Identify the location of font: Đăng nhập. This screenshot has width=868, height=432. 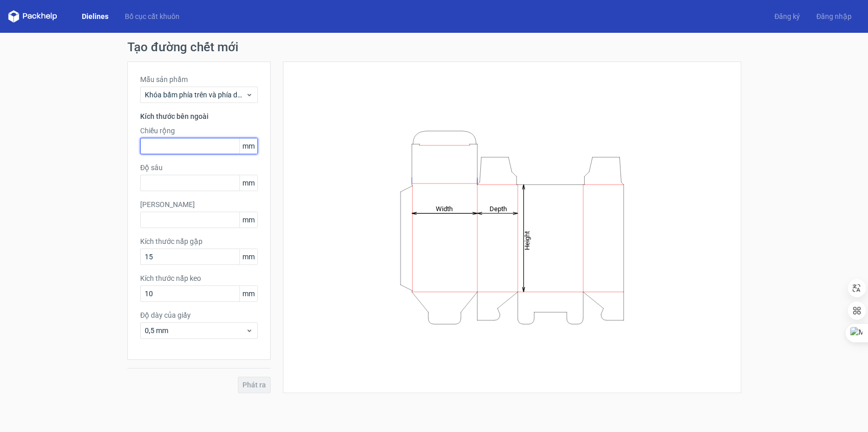
(834, 17).